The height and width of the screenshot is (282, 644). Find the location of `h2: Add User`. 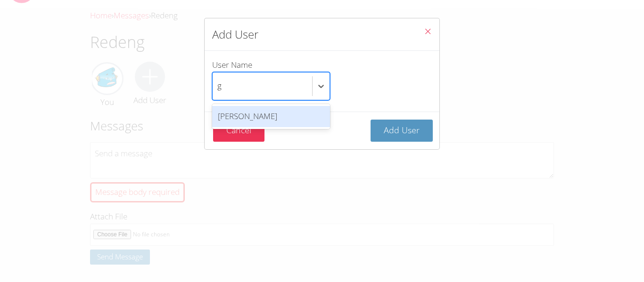

h2: Add User is located at coordinates (235, 34).